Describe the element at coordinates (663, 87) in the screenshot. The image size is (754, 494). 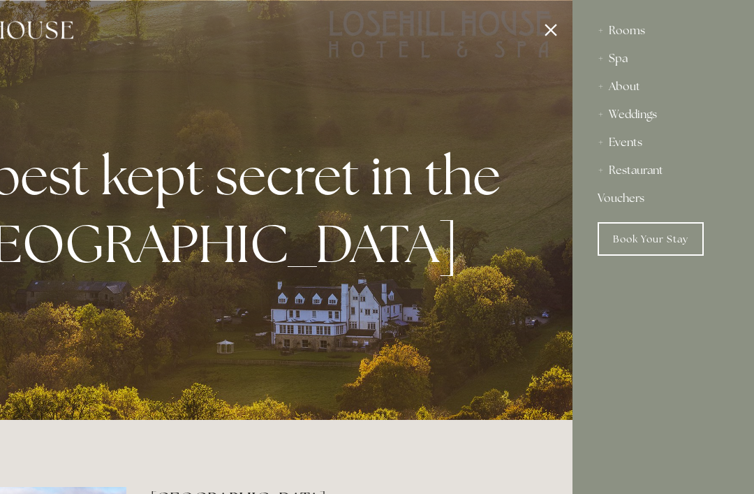
I see `div: About` at that location.